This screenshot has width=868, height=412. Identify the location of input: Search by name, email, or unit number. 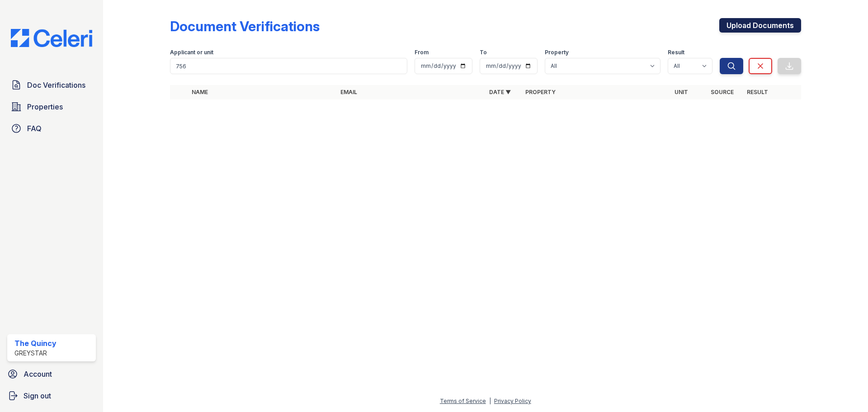
(288, 66).